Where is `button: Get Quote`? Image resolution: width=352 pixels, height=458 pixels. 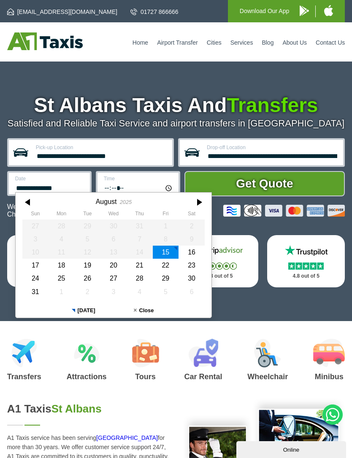 button: Get Quote is located at coordinates (264, 184).